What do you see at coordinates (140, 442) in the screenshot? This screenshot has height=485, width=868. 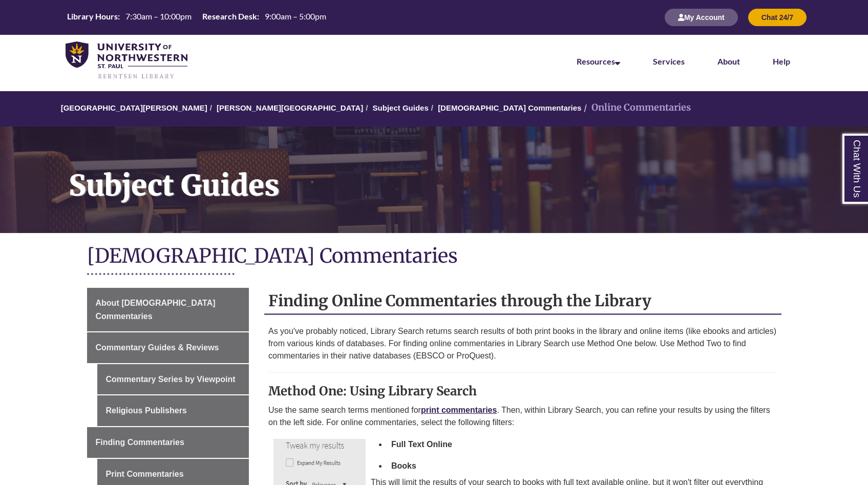 I see `span: Finding Commentaries` at bounding box center [140, 442].